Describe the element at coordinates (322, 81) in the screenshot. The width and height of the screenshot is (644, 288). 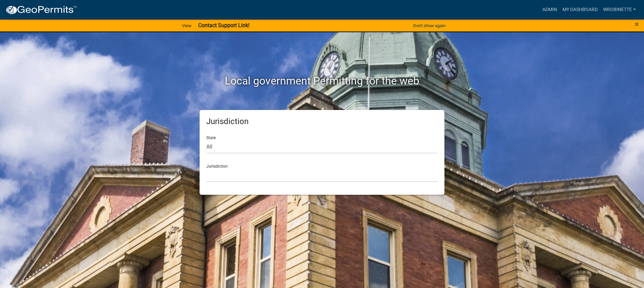
I see `h2: Local government Permitting for the web` at that location.